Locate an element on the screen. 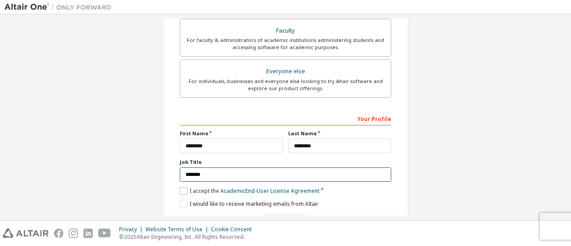 The width and height of the screenshot is (571, 246). img: altair_logo.svg is located at coordinates (25, 233).